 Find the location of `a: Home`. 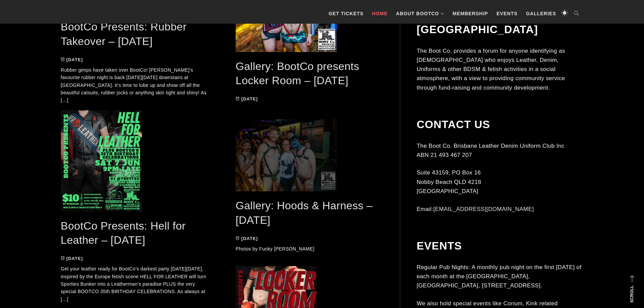

a: Home is located at coordinates (380, 13).